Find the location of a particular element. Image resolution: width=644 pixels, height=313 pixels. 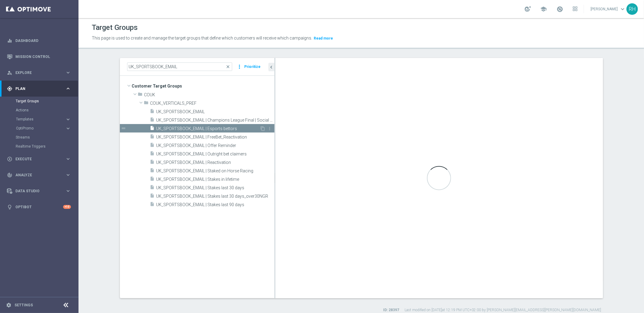

div: Optibot is located at coordinates (39, 207).